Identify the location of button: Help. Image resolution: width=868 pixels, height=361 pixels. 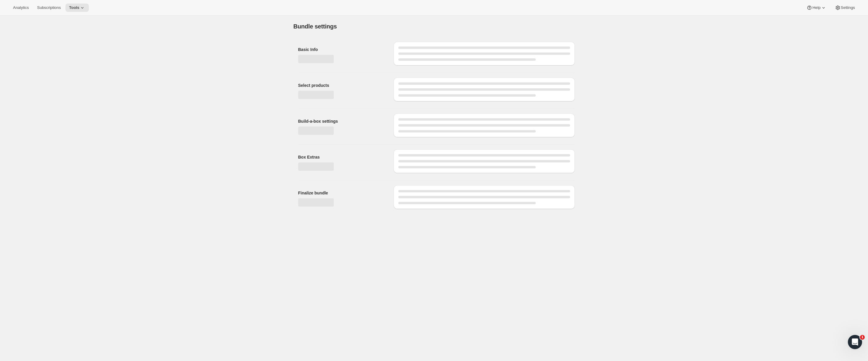
(816, 8).